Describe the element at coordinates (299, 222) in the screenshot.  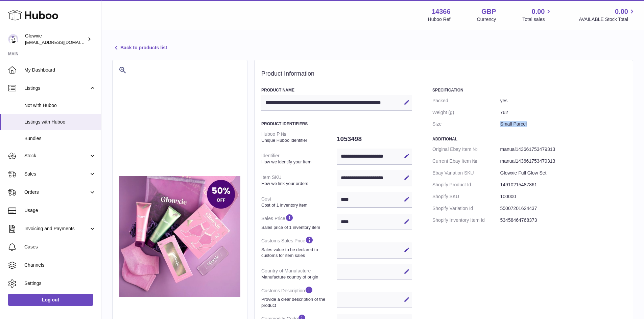
I see `dt: Sales Price` at that location.